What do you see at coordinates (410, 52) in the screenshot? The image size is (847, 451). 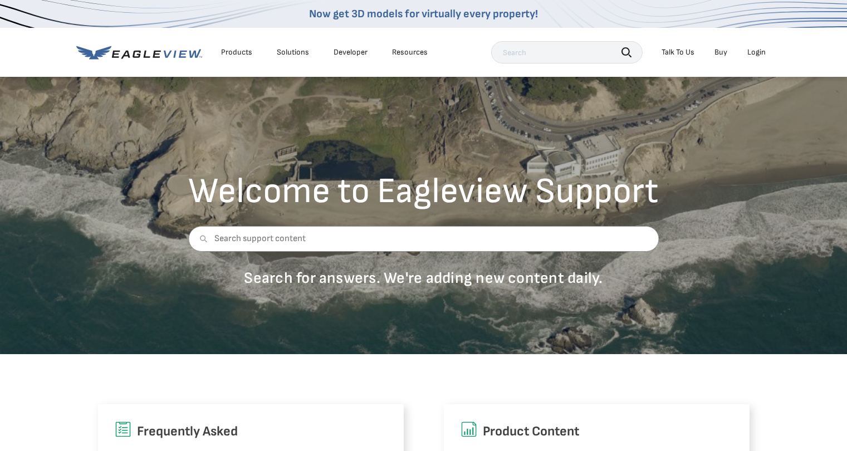 I see `div: Resources` at bounding box center [410, 52].